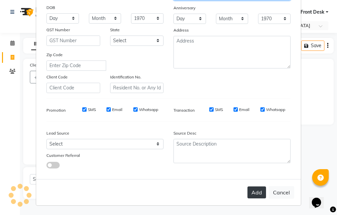  What do you see at coordinates (184, 110) in the screenshot?
I see `label: Transaction` at bounding box center [184, 110].